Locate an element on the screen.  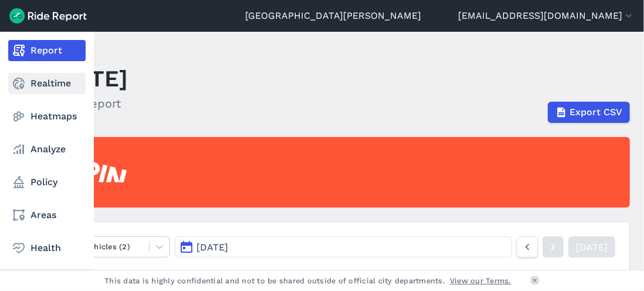
a: Analyze is located at coordinates (47, 150).